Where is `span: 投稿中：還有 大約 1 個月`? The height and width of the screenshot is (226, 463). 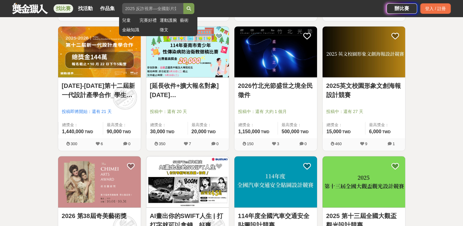 span: 投稿中：還有 大約 1 個月 is located at coordinates (275, 111).